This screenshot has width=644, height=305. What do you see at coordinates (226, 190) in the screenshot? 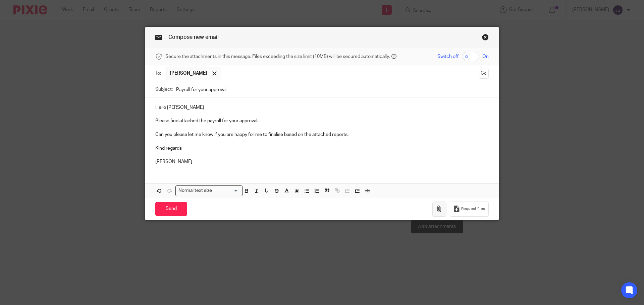
I see `input: Search for option` at bounding box center [226, 190].